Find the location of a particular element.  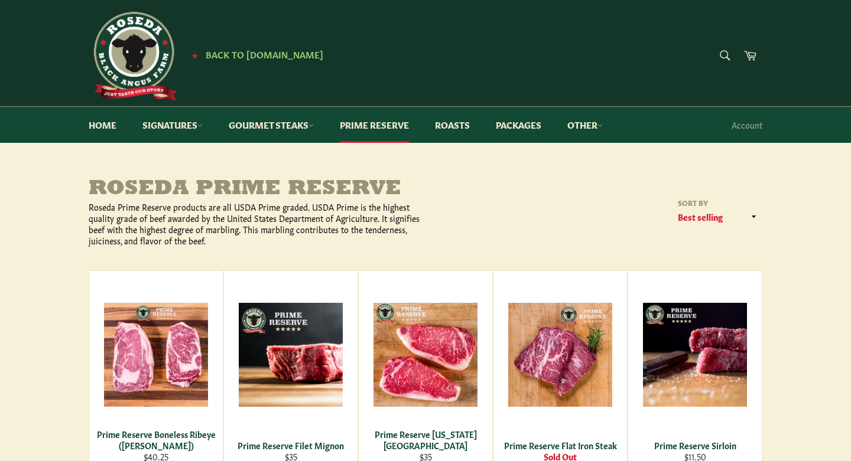

a: Gourmet Steaks is located at coordinates (271, 125).